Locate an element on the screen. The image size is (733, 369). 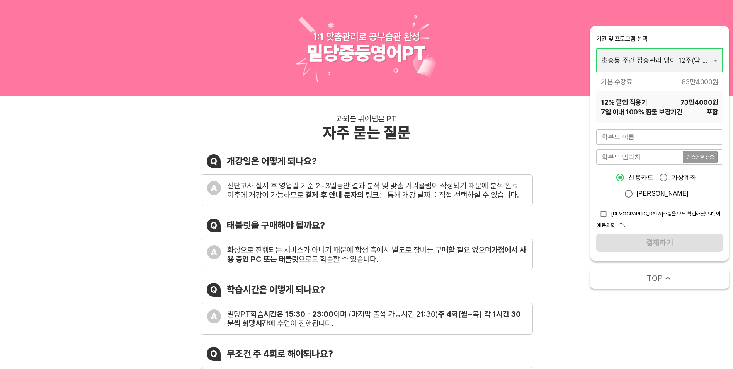
div: 태블릿을 구매해야 될까요? is located at coordinates (276, 225).